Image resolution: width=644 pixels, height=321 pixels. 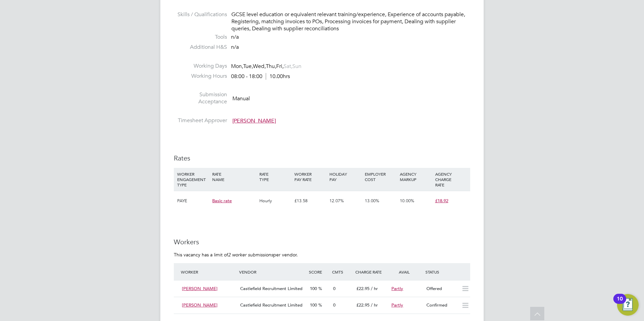 What do you see at coordinates (416, 177) in the screenshot?
I see `div: AGENCY MARKUP` at bounding box center [416, 177].